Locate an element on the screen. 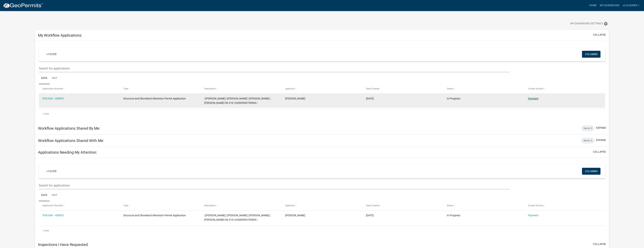  h5: Workflow Applications Shared With Me: is located at coordinates (71, 141).